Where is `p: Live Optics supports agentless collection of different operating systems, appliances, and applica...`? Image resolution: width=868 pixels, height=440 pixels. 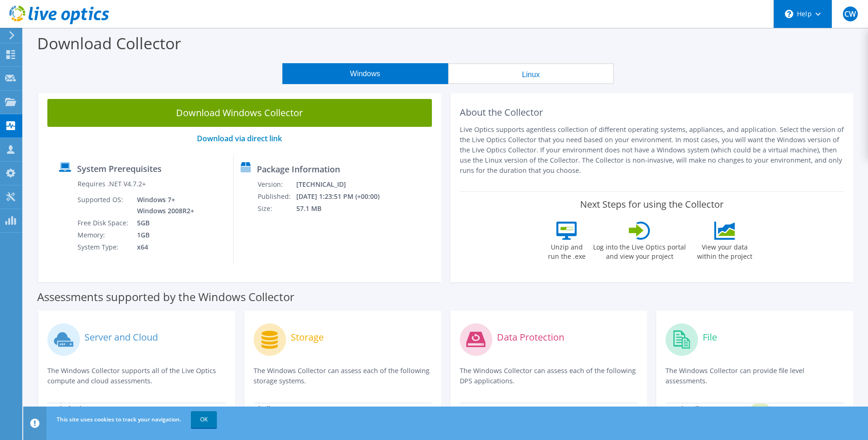
p: Live Optics supports agentless collection of different operating systems, appliances, and applica... is located at coordinates (652, 150).